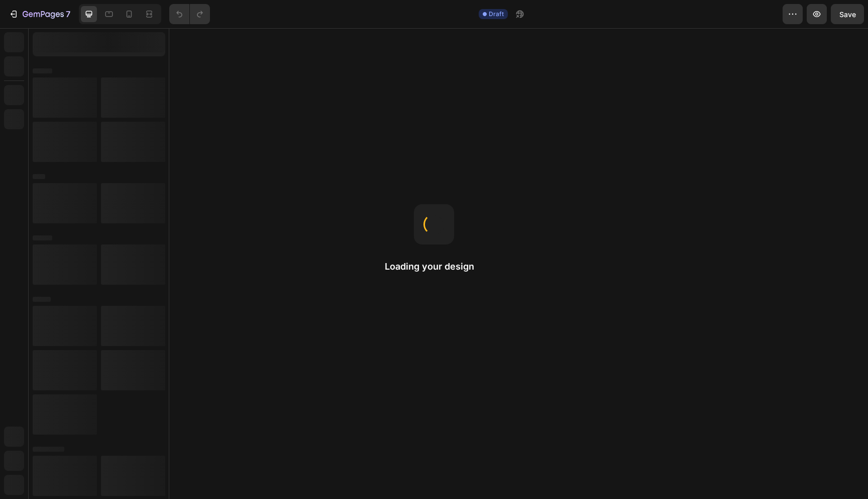 This screenshot has width=868, height=499. What do you see at coordinates (39, 14) in the screenshot?
I see `button: 7` at bounding box center [39, 14].